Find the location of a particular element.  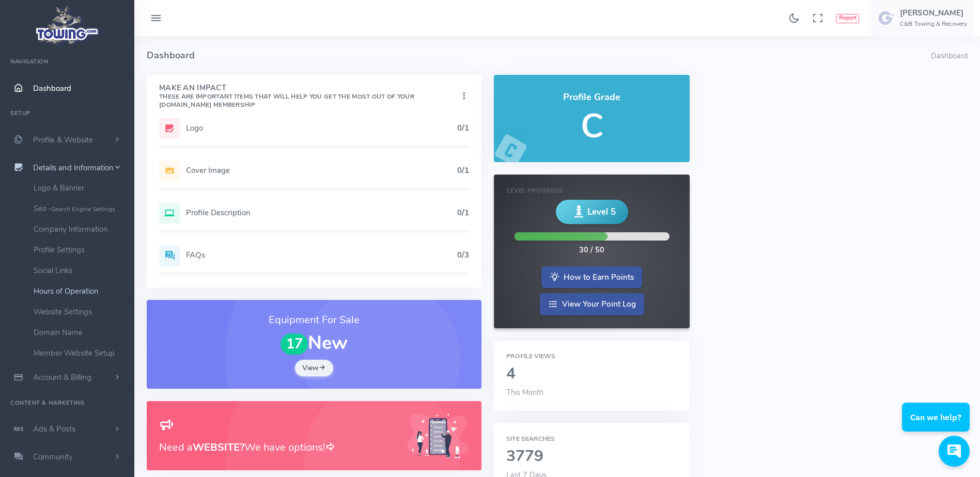

a: Company Information is located at coordinates (80, 229).